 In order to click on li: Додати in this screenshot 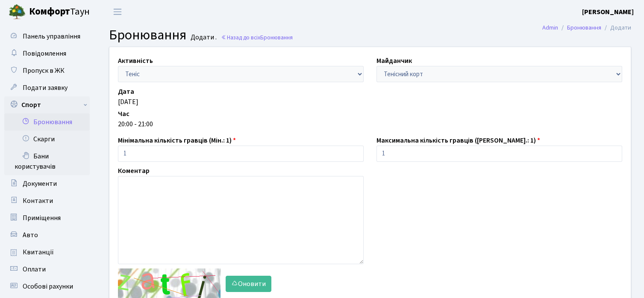, I will do `click(616, 28)`.